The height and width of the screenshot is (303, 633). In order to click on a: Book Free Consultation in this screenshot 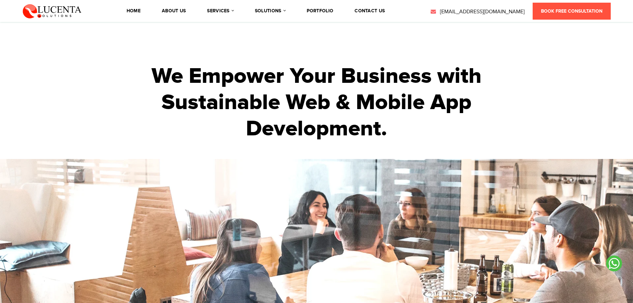, I will do `click(572, 11)`.